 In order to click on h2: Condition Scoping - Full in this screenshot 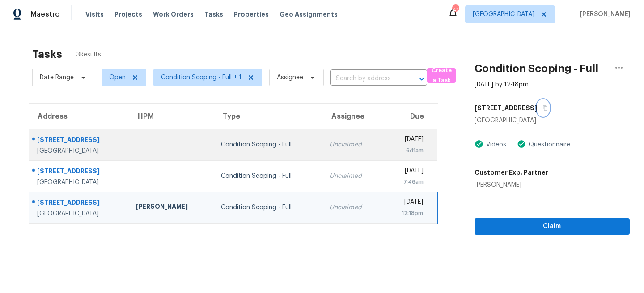, I will do `click(536, 68)`.